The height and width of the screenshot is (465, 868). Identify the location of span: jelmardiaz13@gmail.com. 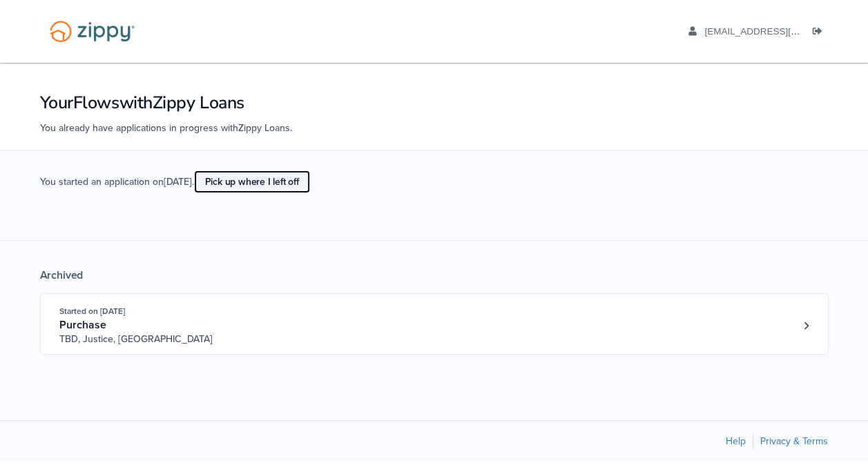
(784, 31).